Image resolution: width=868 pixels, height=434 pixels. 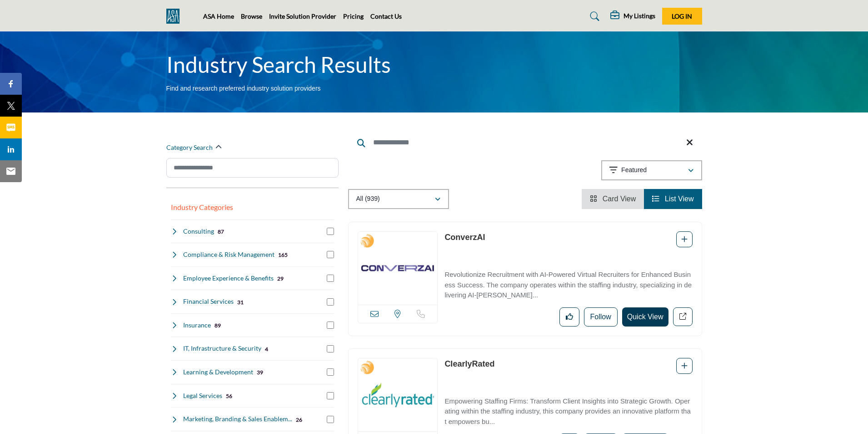 What do you see at coordinates (279, 65) in the screenshot?
I see `h1: Industry Search Results` at bounding box center [279, 65].